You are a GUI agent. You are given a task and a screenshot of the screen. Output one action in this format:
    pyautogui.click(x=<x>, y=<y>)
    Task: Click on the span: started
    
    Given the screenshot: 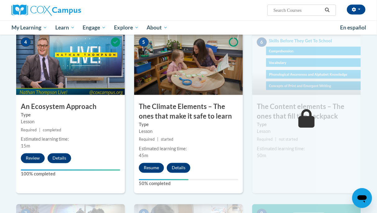 What is the action you would take?
    pyautogui.click(x=167, y=140)
    